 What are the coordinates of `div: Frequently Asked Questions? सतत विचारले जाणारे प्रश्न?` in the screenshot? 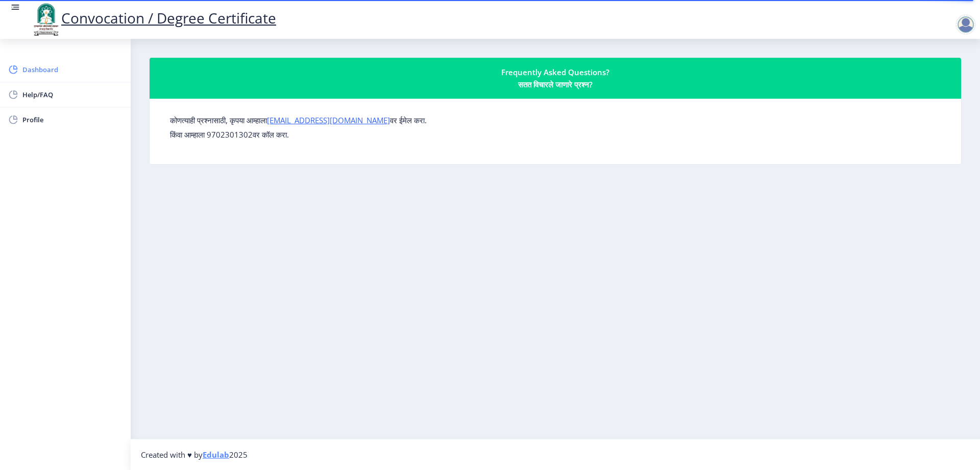 It's located at (555, 78).